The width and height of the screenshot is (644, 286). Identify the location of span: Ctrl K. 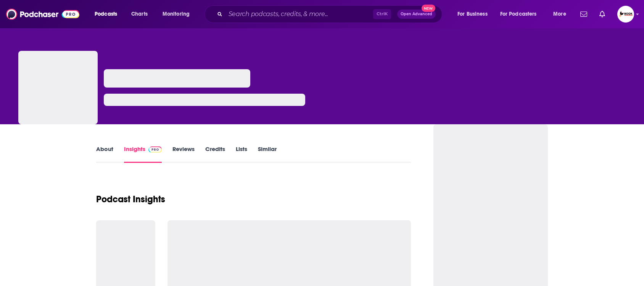
(382, 14).